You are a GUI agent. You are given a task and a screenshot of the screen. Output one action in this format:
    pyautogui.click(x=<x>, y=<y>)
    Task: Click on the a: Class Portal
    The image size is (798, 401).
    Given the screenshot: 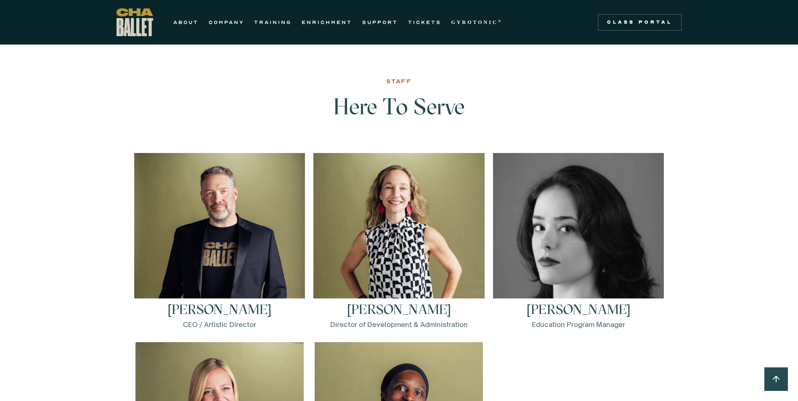 What is the action you would take?
    pyautogui.click(x=640, y=22)
    